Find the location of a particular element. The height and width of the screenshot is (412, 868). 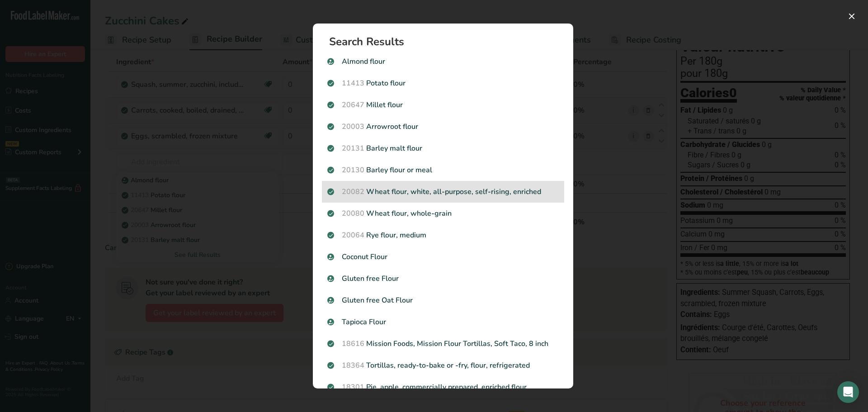

p: Almond flour is located at coordinates (443, 62).